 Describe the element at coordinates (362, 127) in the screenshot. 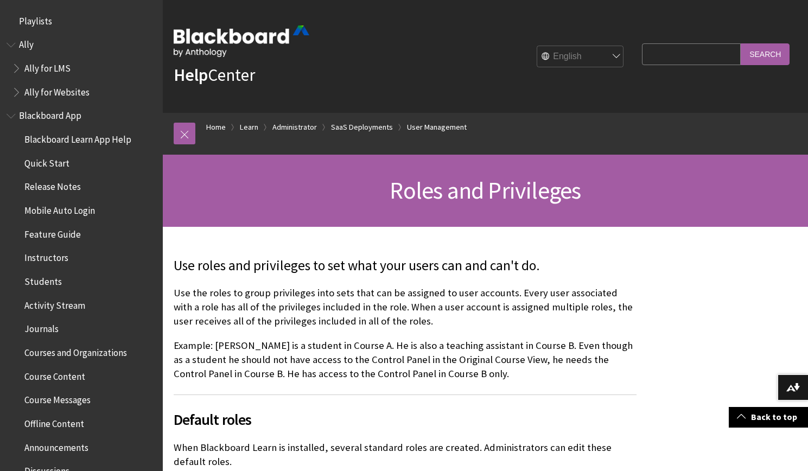

I see `a: SaaS Deployments` at that location.